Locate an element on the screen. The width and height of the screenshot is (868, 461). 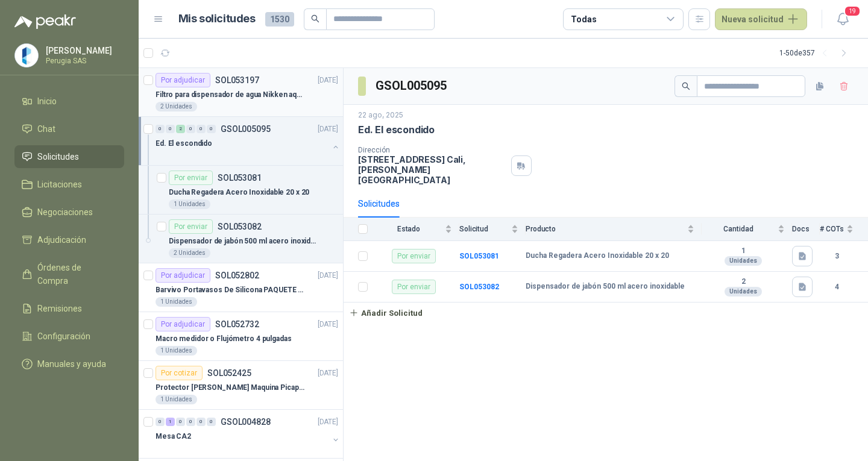
span: Estado is located at coordinates (409, 229).